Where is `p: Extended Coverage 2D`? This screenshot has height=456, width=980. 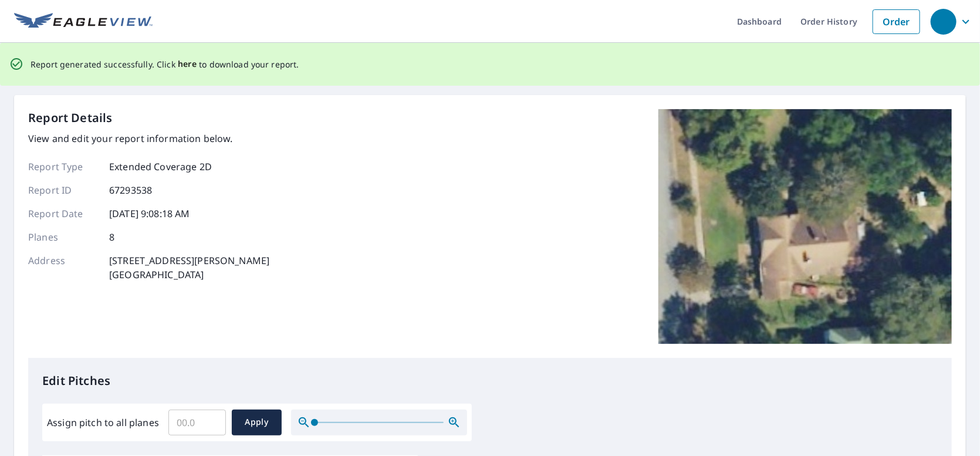 p: Extended Coverage 2D is located at coordinates (160, 166).